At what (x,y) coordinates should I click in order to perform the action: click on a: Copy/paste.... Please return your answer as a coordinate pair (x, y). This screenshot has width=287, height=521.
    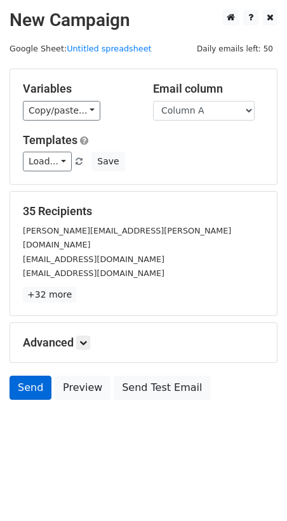
    Looking at the image, I should click on (62, 111).